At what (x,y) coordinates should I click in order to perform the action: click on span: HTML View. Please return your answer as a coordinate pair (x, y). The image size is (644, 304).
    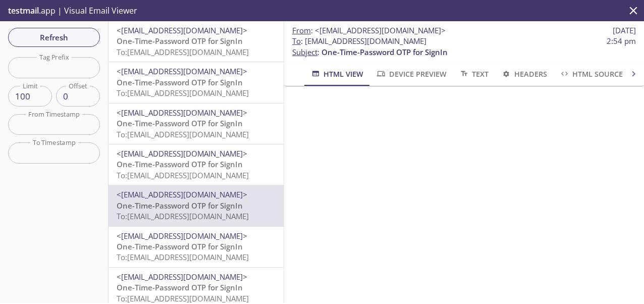
    Looking at the image, I should click on (337, 74).